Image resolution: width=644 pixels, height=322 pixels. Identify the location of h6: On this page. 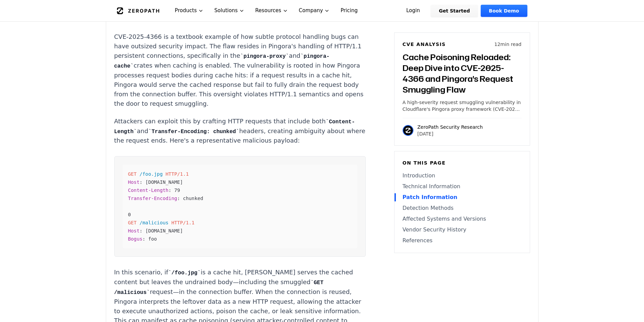
(462, 163).